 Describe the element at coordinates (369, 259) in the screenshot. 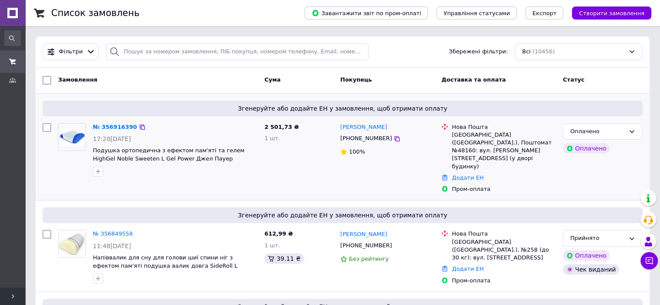

I see `span: Без рейтингу` at that location.